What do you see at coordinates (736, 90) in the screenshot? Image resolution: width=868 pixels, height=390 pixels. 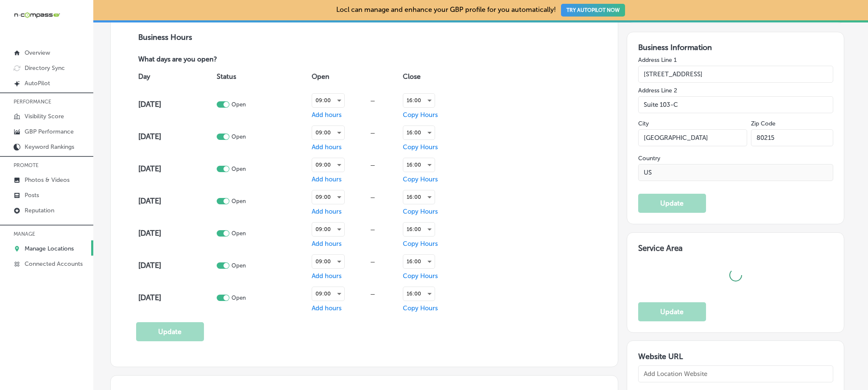 I see `label: Address Line 2` at bounding box center [736, 90].